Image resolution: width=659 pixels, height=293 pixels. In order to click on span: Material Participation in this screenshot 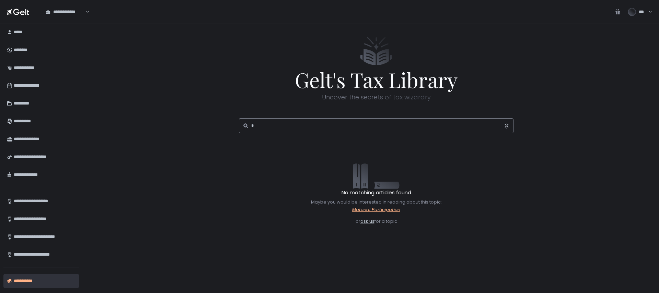, I will do `click(376, 210)`.